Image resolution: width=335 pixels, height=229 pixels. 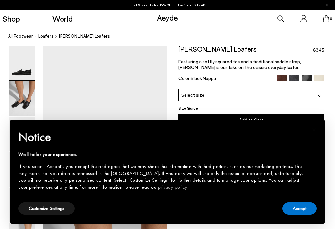 I want to click on a: Shop, so click(x=11, y=19).